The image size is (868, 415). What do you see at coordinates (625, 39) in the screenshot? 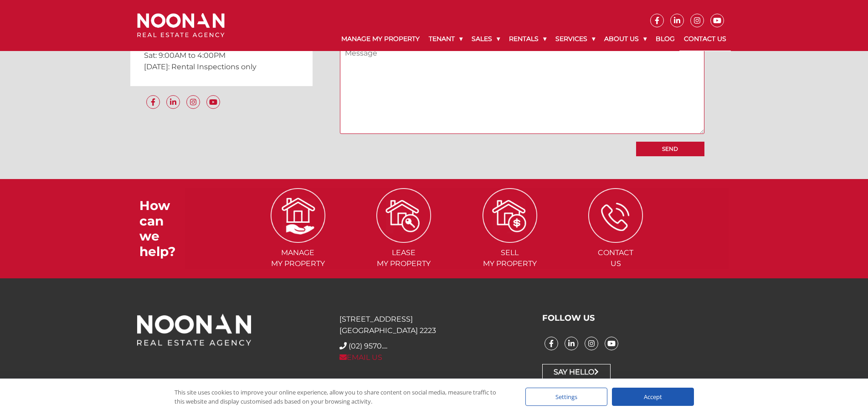
I see `a: About Us` at bounding box center [625, 39].